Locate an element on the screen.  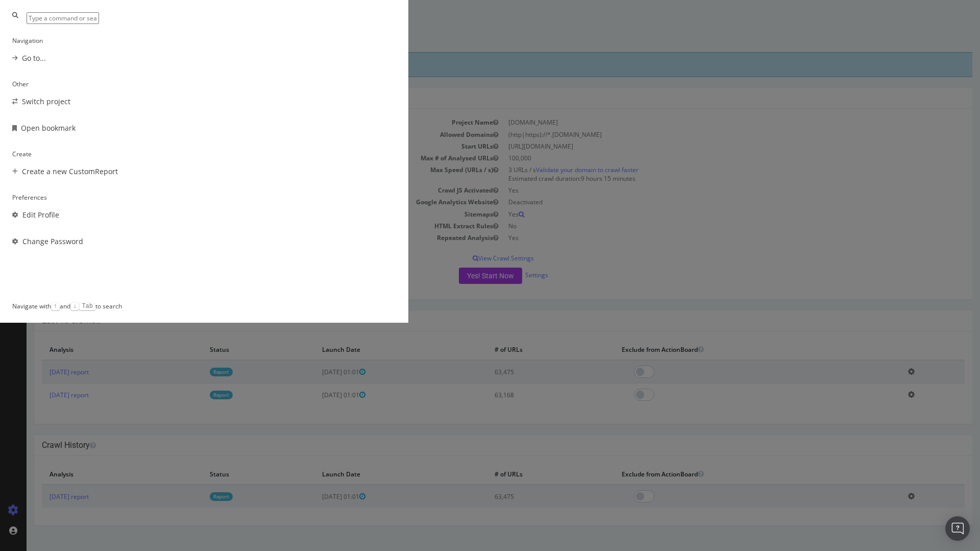
h4: Crawl History is located at coordinates (476, 446).